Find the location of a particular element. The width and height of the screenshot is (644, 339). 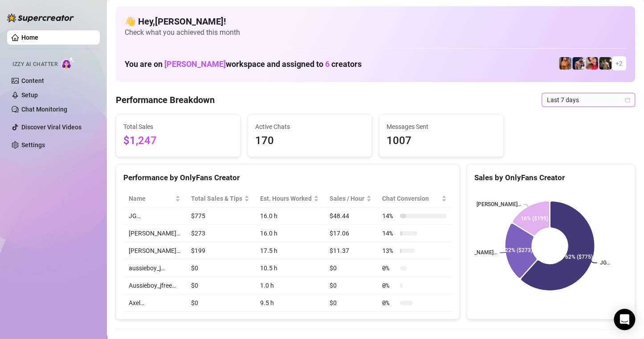

span: 13 % is located at coordinates (389, 250).